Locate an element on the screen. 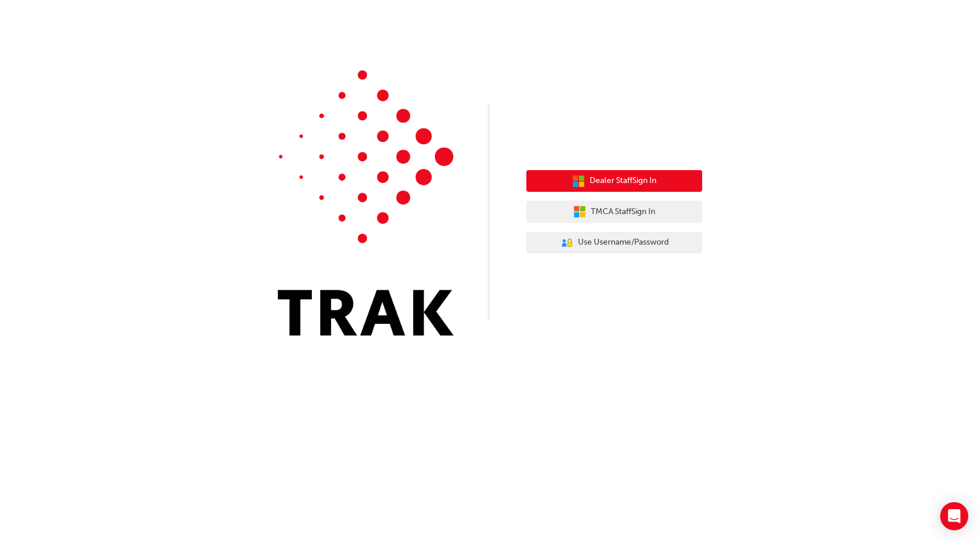 The image size is (980, 542). span: TMCA Staff Sign In is located at coordinates (623, 212).